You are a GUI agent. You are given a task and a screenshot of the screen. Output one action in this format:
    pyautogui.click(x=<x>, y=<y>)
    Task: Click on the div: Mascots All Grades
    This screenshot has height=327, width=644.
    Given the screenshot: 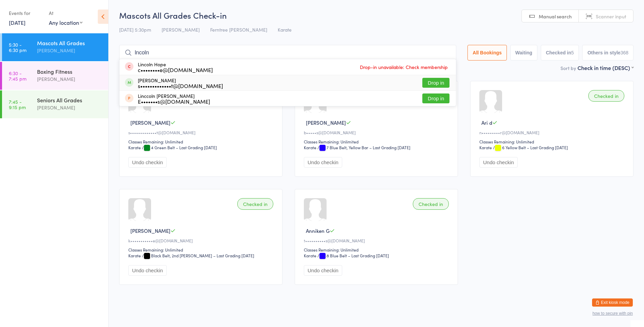 What is the action you would take?
    pyautogui.click(x=69, y=43)
    